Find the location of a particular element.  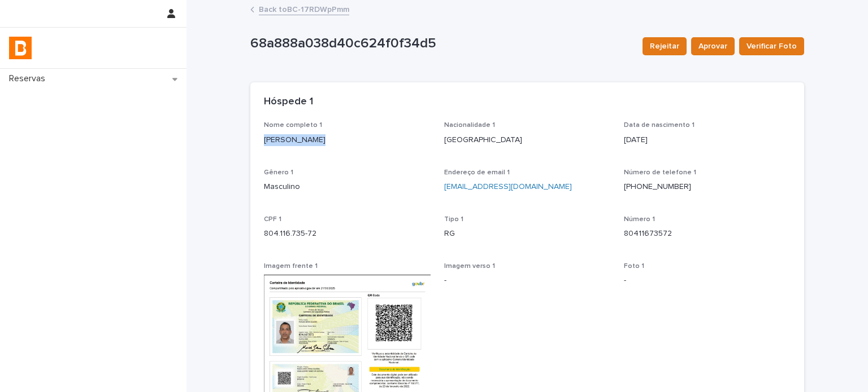

span: CPF 1 is located at coordinates (272, 220).